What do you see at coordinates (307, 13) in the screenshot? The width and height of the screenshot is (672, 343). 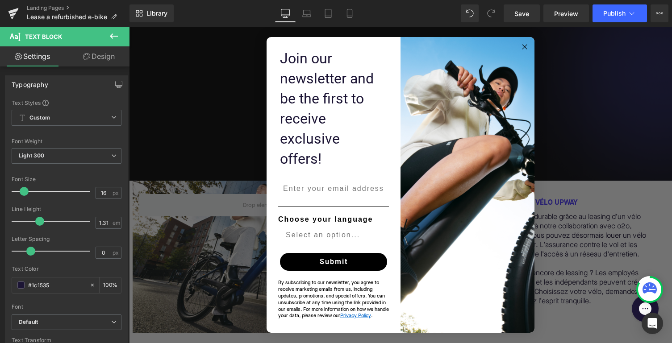 I see `a: Laptop` at bounding box center [307, 13].